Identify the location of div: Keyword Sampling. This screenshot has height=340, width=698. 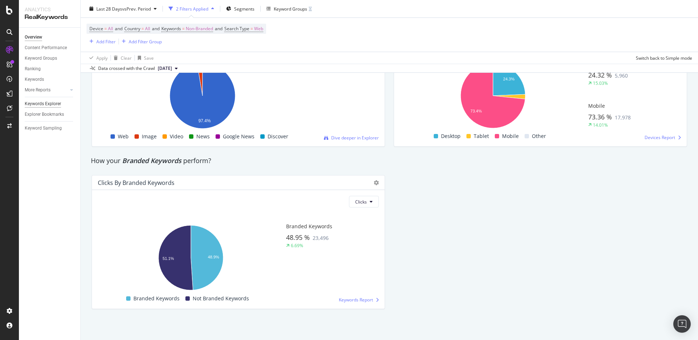
(43, 128).